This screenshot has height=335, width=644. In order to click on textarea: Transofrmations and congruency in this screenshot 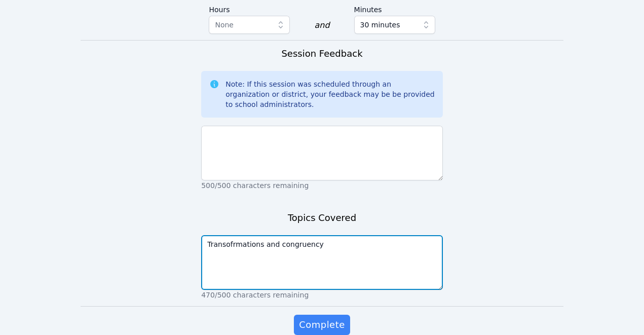, I will do `click(322, 262)`.